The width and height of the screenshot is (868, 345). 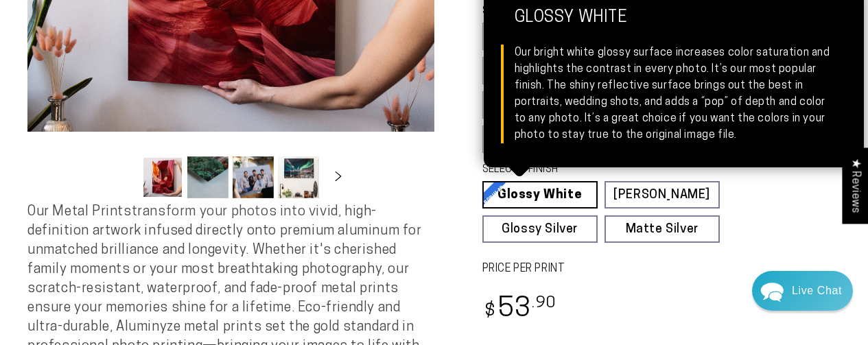 I want to click on a: Glossy Silver, so click(x=540, y=229).